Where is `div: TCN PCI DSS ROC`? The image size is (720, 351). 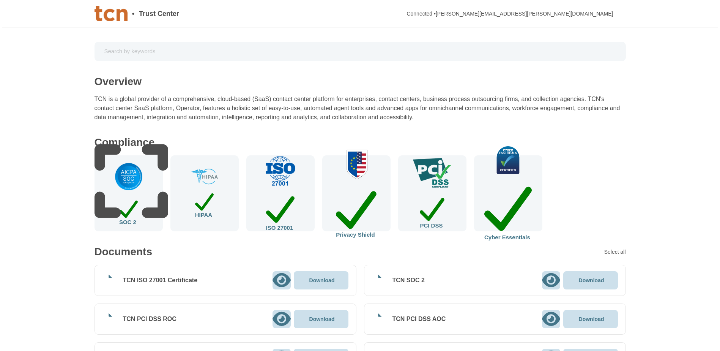
div: TCN PCI DSS ROC is located at coordinates (150, 319).